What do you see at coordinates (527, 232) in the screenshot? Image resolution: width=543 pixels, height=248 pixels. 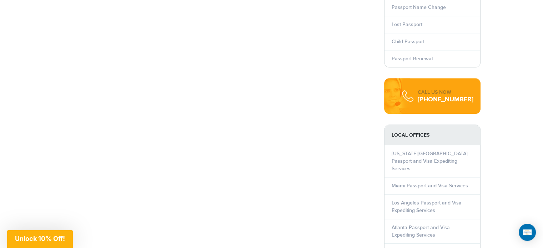 I see `div: Open Intercom Messenger` at bounding box center [527, 232].